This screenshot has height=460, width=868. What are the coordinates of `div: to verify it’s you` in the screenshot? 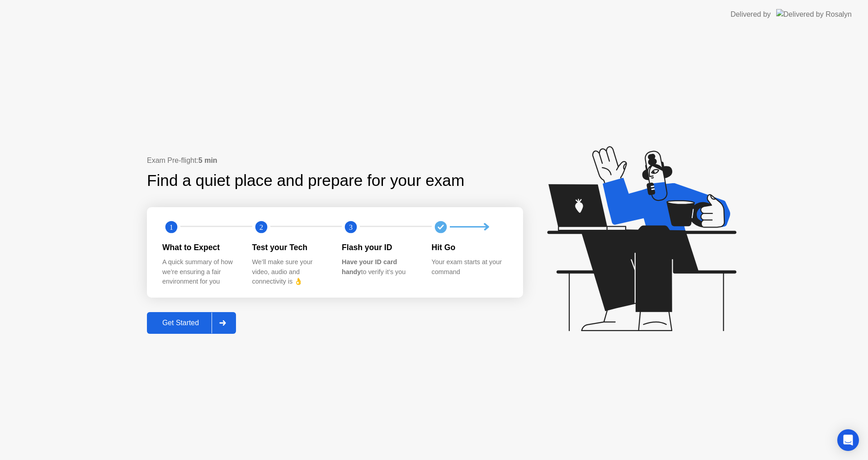 It's located at (379, 267).